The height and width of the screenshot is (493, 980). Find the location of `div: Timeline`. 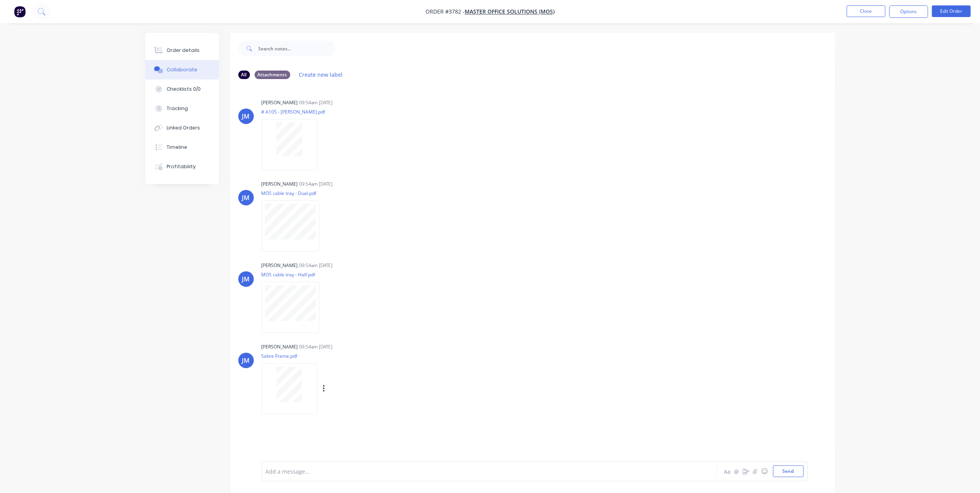

div: Timeline is located at coordinates (177, 148).